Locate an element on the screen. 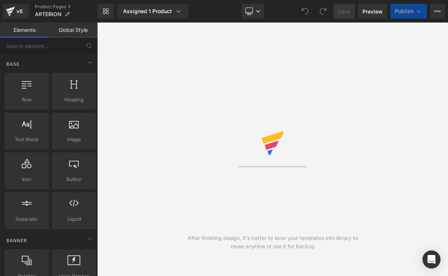 This screenshot has height=276, width=448. span: Image is located at coordinates (74, 139).